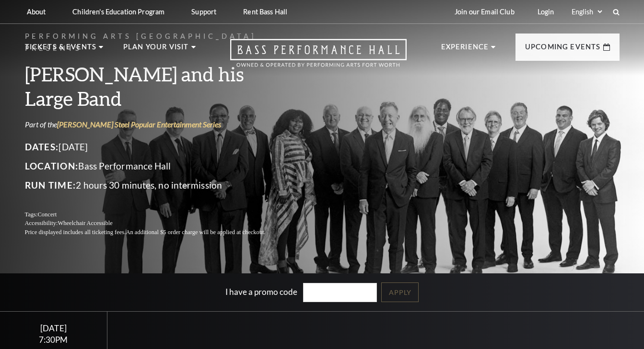 The width and height of the screenshot is (644, 349). What do you see at coordinates (157, 185) in the screenshot?
I see `p: 2 hours 30 minutes, no intermission` at bounding box center [157, 185].